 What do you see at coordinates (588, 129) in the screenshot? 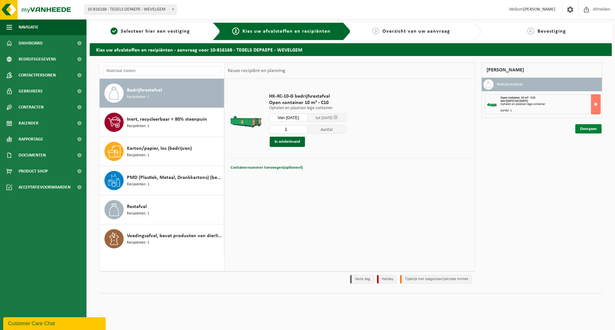
I see `a: Doorgaan` at bounding box center [588, 129].